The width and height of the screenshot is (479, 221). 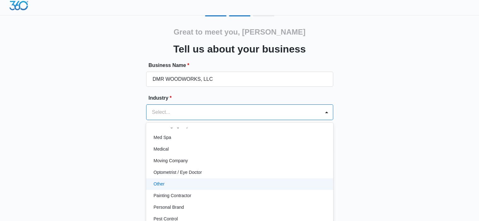 What do you see at coordinates (163, 138) in the screenshot?
I see `p: Med Spa` at bounding box center [163, 138].